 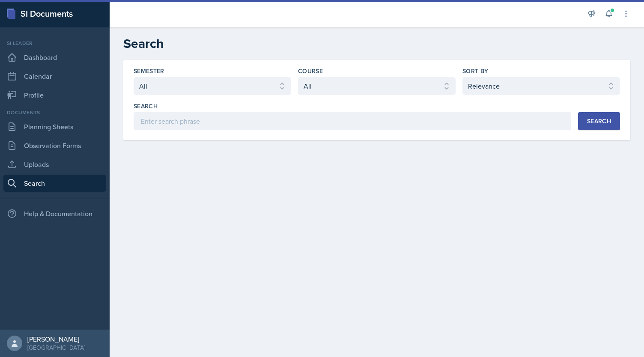 I want to click on label: Semester, so click(x=149, y=71).